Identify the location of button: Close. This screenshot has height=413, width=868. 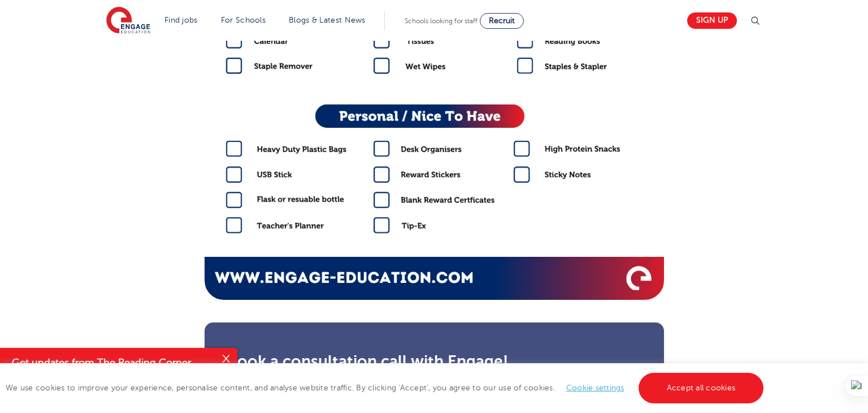
(226, 359).